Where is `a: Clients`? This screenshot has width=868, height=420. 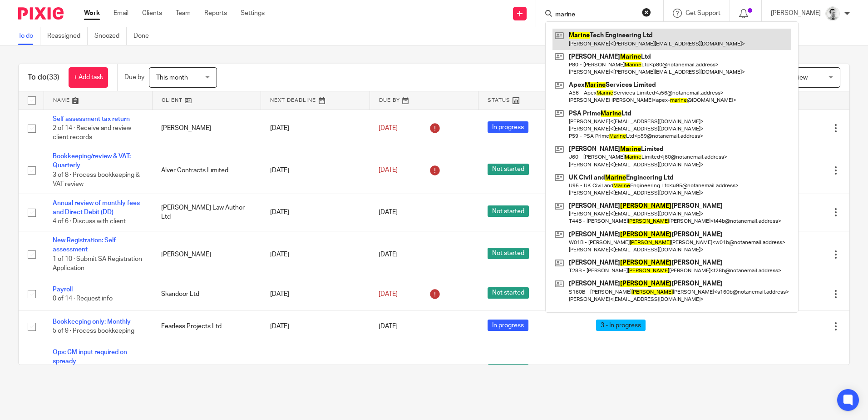
a: Clients is located at coordinates (152, 13).